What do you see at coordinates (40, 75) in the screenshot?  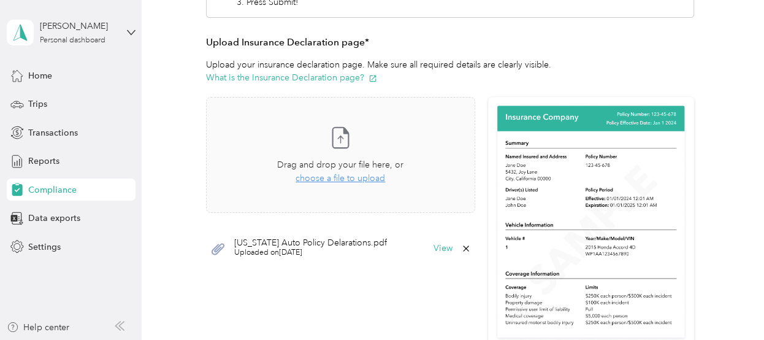 I see `span: Home` at bounding box center [40, 75].